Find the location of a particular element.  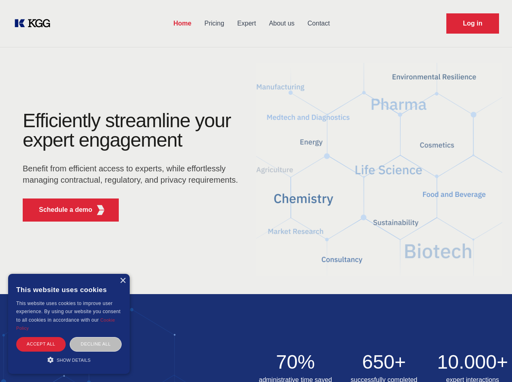

span: Show details is located at coordinates (74, 360).